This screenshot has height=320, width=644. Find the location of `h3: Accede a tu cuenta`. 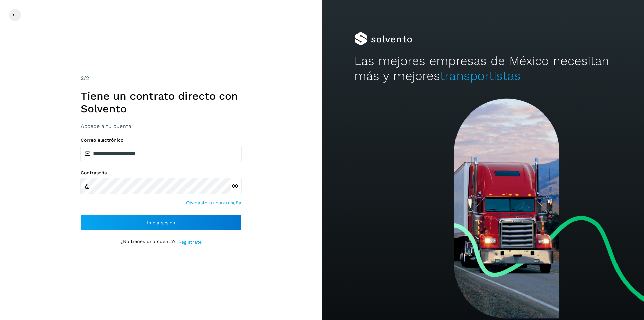

h3: Accede a tu cuenta is located at coordinates (161, 126).